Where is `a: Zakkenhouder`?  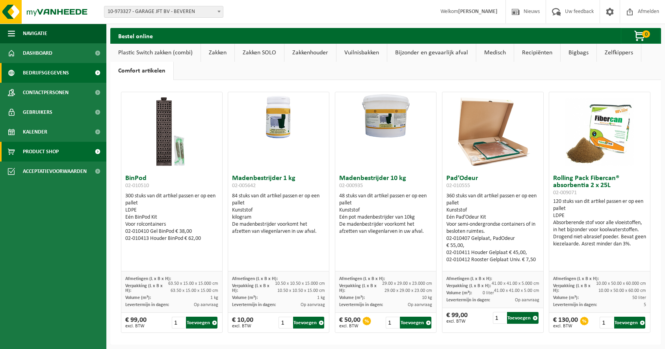 a: Zakkenhouder is located at coordinates (310, 53).